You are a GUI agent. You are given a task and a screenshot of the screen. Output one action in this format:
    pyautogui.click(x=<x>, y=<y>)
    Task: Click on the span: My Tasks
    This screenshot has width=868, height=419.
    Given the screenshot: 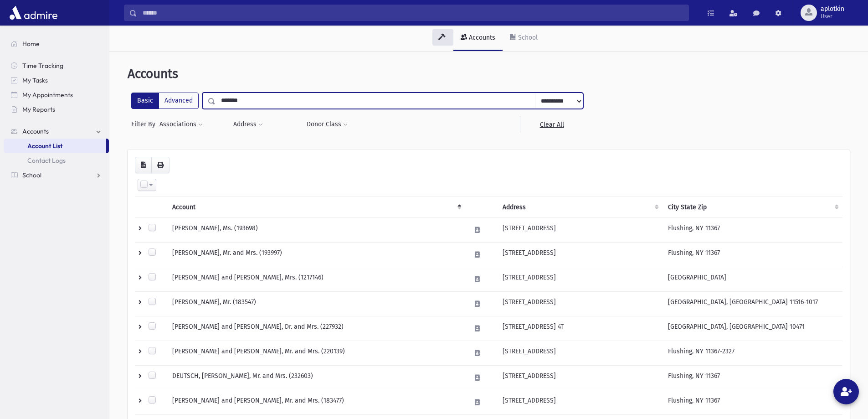 What is the action you would take?
    pyautogui.click(x=35, y=80)
    